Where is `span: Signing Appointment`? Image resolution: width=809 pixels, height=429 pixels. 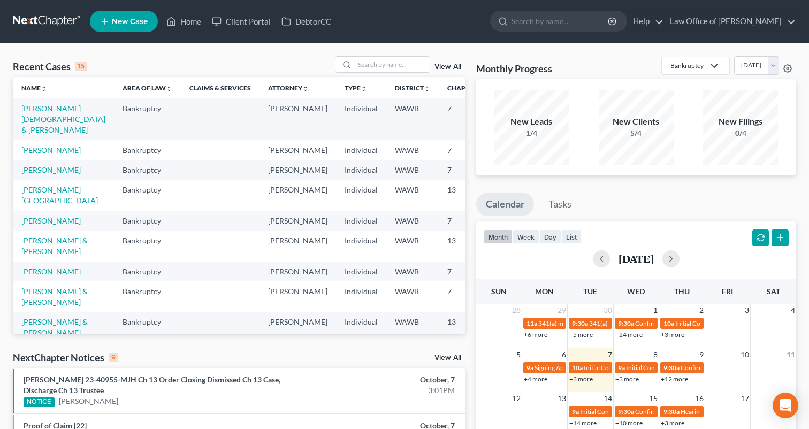 span: Signing Appointment is located at coordinates (564, 367).